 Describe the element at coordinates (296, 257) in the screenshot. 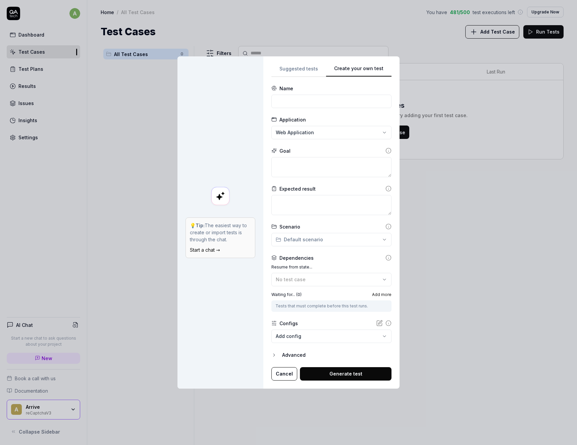

I see `div: Dependencies` at that location.